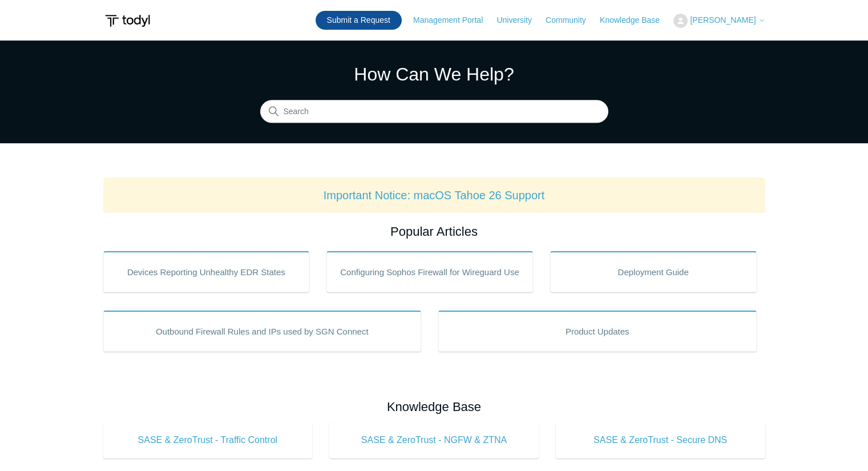 This screenshot has height=471, width=868. What do you see at coordinates (434, 440) in the screenshot?
I see `a: SASE & ZeroTrust - NGFW & ZTNA` at bounding box center [434, 440].